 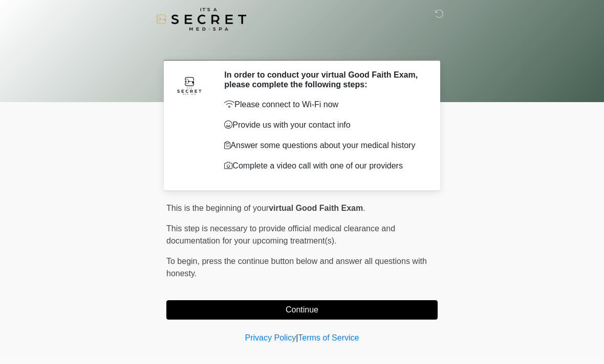 What do you see at coordinates (323, 105) in the screenshot?
I see `p: Please connect to Wi-Fi now` at bounding box center [323, 105].